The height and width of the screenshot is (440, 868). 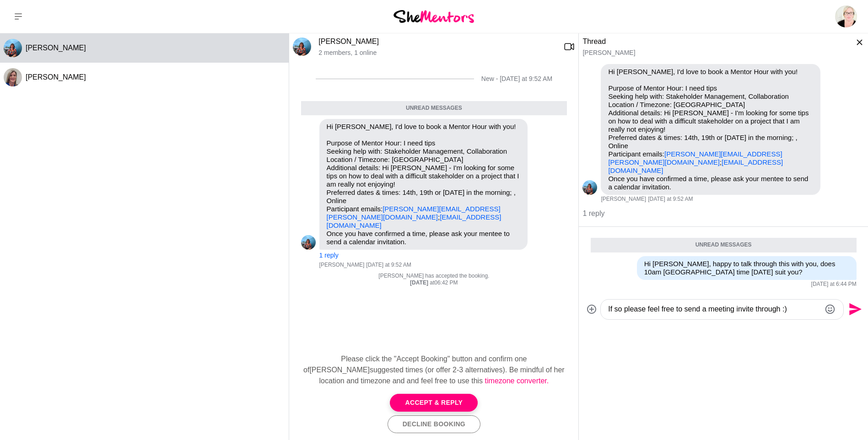 What do you see at coordinates (302, 47) in the screenshot?
I see `a: P` at bounding box center [302, 47].